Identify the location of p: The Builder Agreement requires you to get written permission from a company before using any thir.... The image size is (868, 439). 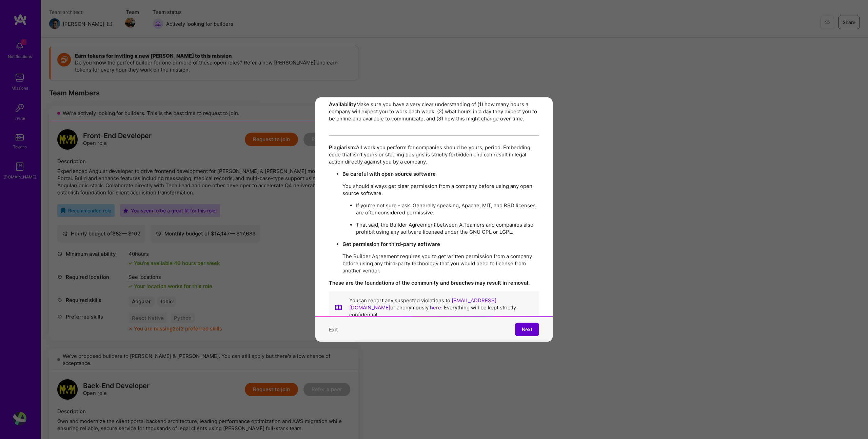
(441, 263).